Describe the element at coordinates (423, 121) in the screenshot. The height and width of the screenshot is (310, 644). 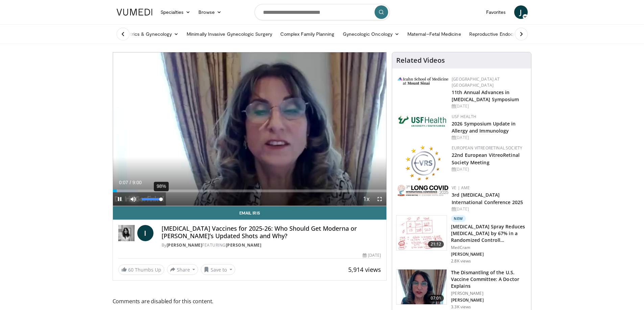
I see `img: 6ba8804a-8538-4002-95e7-a8f8012d4a11.png.150x105_q85_autocrop_double_scale_upscale_version-0.2.jpg` at that location.